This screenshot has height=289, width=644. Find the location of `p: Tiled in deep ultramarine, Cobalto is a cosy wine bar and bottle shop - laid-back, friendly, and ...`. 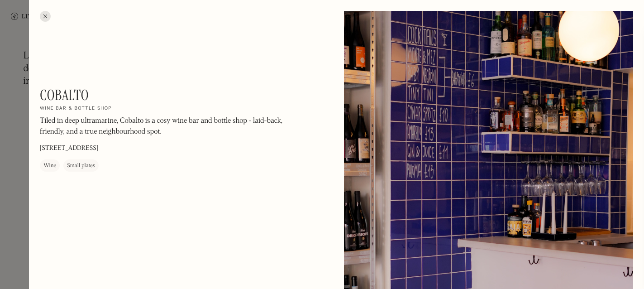

p: Tiled in deep ultramarine, Cobalto is a cosy wine bar and bottle shop - laid-back, friendly, and ... is located at coordinates (162, 127).